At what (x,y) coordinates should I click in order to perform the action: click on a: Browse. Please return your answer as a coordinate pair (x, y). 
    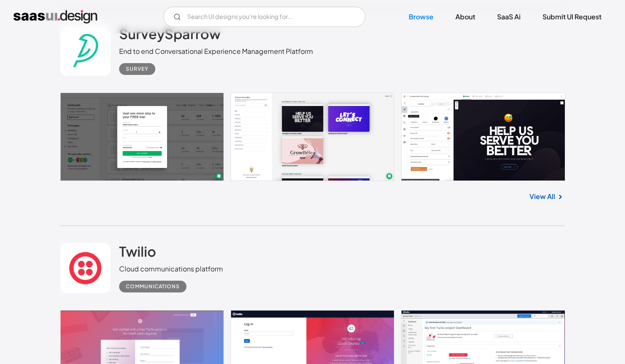
    Looking at the image, I should click on (421, 17).